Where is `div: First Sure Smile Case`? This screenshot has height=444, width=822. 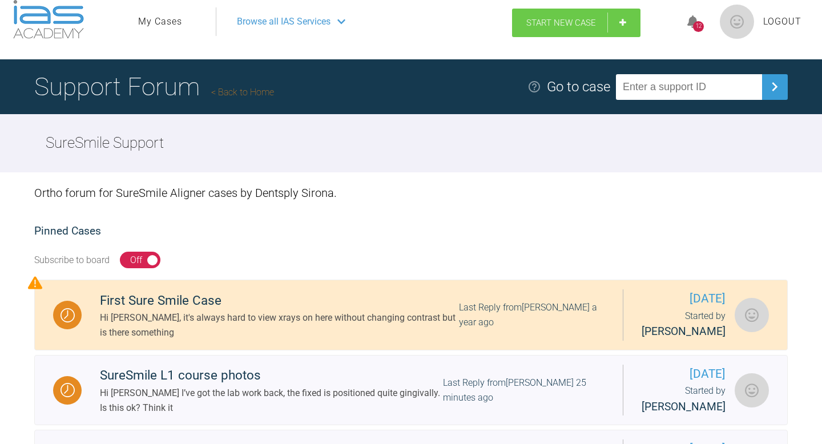 div: First Sure Smile Case is located at coordinates (279, 301).